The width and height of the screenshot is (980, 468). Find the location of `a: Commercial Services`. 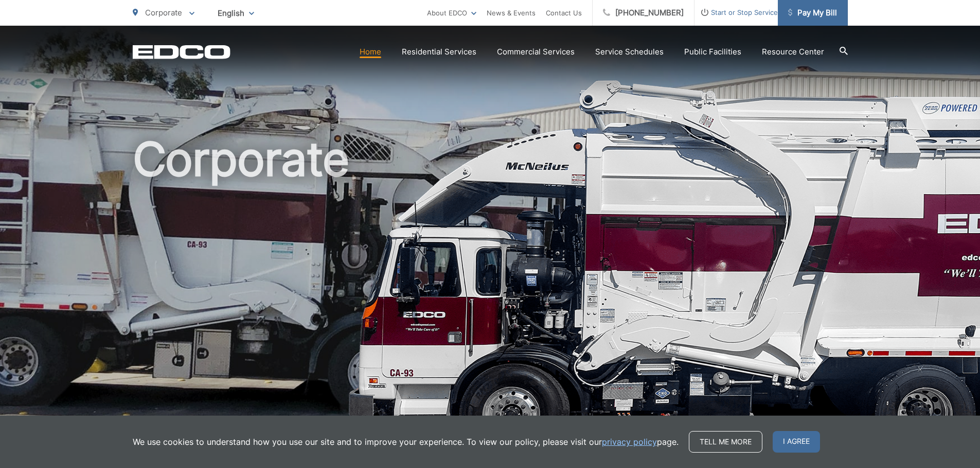

a: Commercial Services is located at coordinates (535, 52).